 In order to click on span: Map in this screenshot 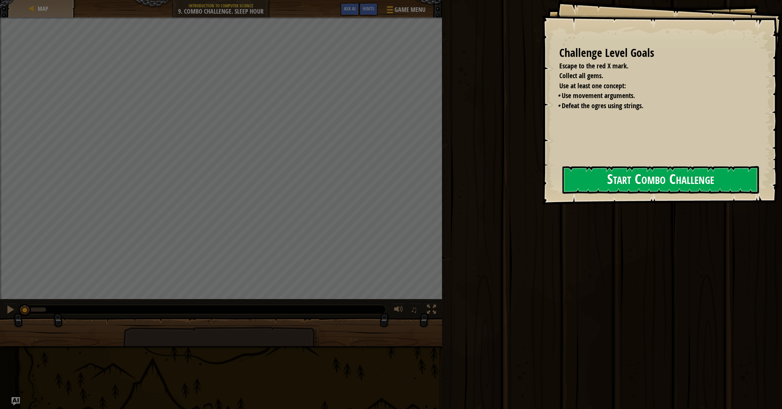, I will do `click(43, 9)`.